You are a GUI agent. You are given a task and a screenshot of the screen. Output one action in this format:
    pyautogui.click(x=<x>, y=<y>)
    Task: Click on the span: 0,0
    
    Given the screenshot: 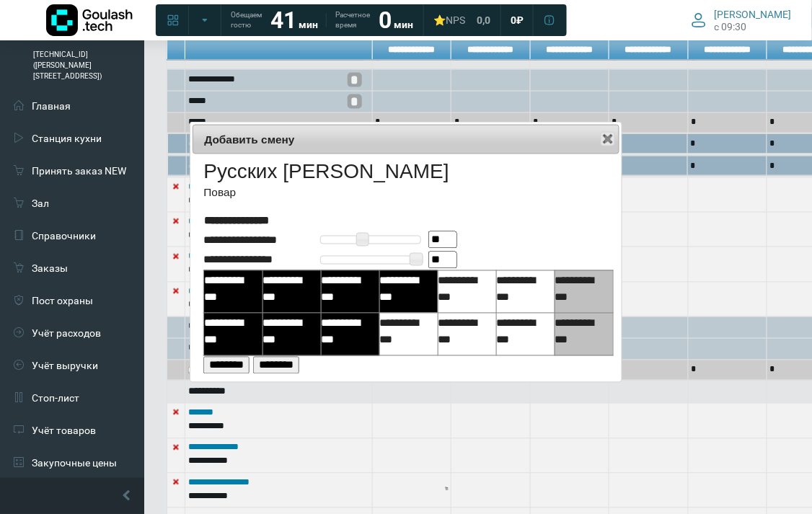 What is the action you would take?
    pyautogui.click(x=483, y=20)
    